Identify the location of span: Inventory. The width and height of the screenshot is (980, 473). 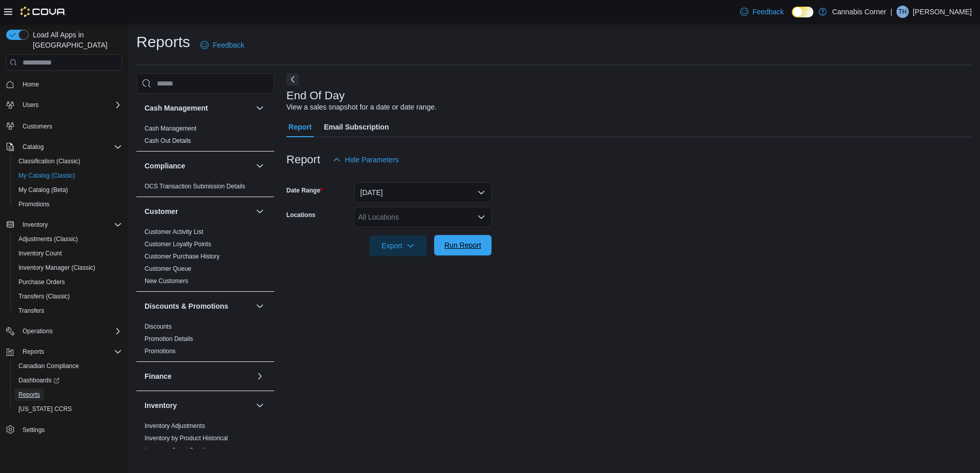
(35, 225).